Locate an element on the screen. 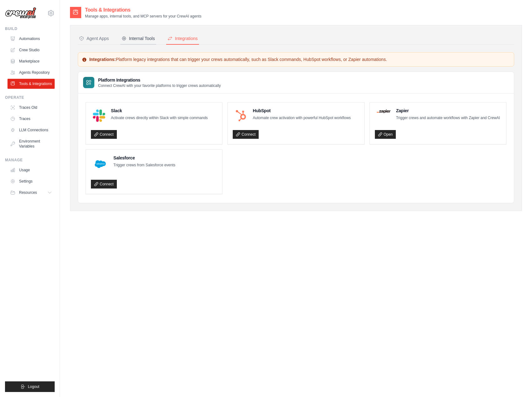 This screenshot has width=532, height=397. p: Manage apps, internal tools, and MCP servers for your CrewAI agents is located at coordinates (143, 16).